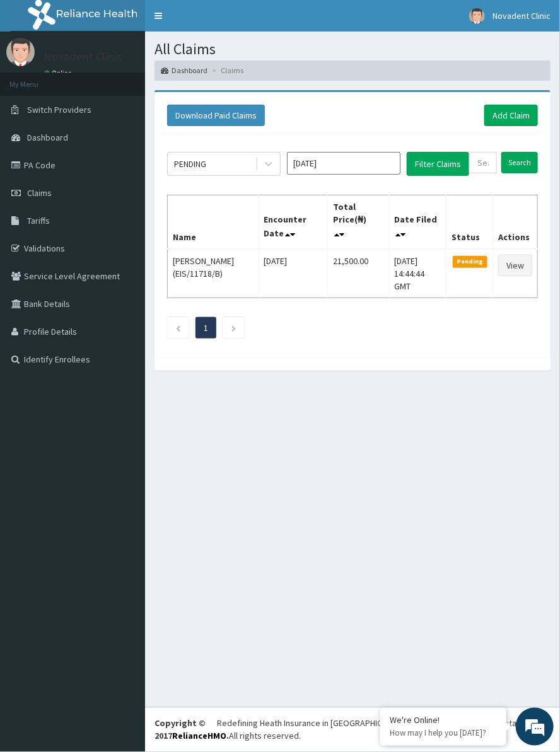 Image resolution: width=560 pixels, height=752 pixels. Describe the element at coordinates (515, 265) in the screenshot. I see `a: View` at that location.